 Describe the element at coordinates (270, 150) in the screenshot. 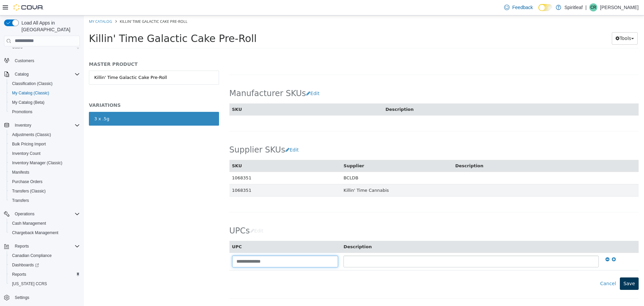

I see `span: Supplier` at that location.